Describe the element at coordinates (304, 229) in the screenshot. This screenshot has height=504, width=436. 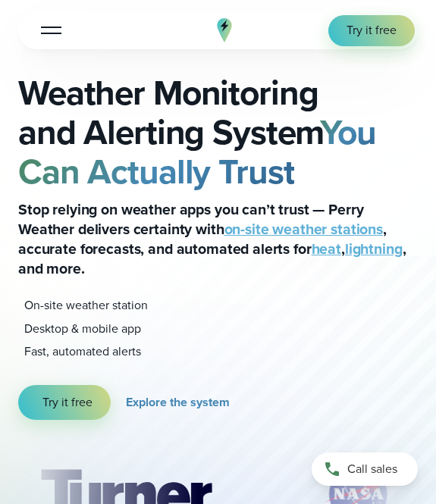
I see `a: on-site weather stations` at that location.